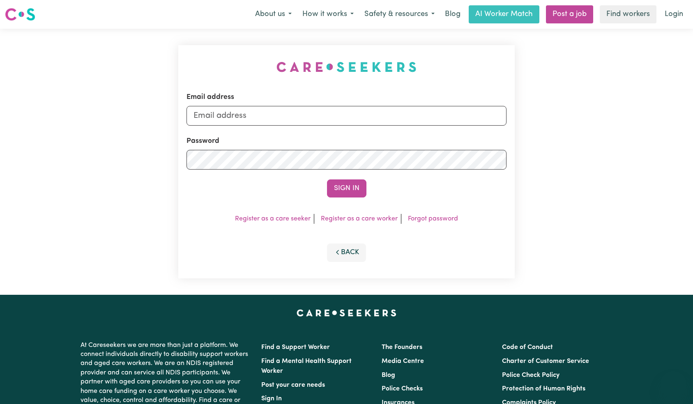  What do you see at coordinates (546, 362) in the screenshot?
I see `a: Charter of Customer Service` at bounding box center [546, 362].